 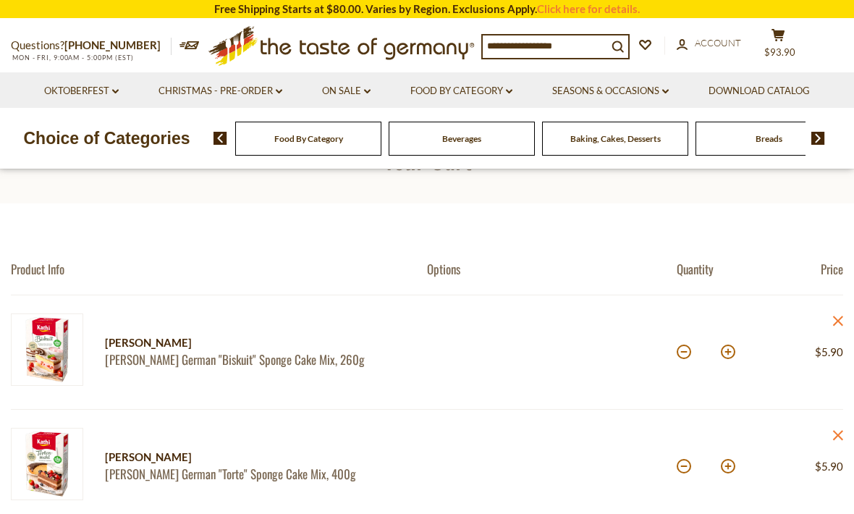 What do you see at coordinates (308, 138) in the screenshot?
I see `span: Food By Category` at bounding box center [308, 138].